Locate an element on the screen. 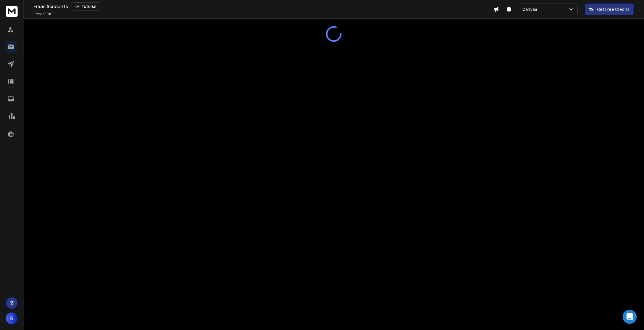 Image resolution: width=644 pixels, height=330 pixels. button: R is located at coordinates (12, 318).